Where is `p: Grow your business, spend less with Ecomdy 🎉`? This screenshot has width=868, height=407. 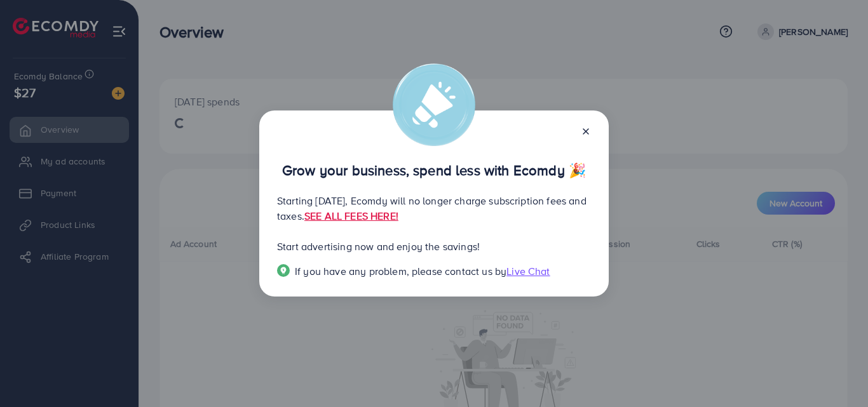 p: Grow your business, spend less with Ecomdy 🎉 is located at coordinates (434, 170).